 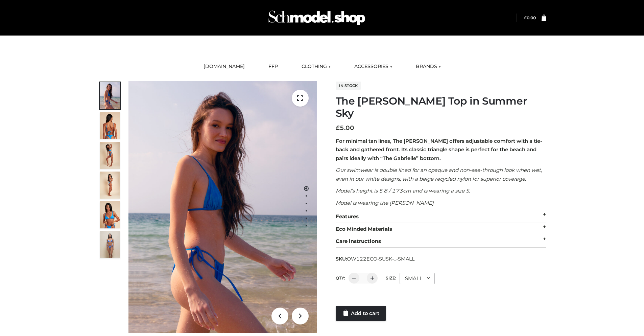 I want to click on a: £0.00, so click(x=530, y=18).